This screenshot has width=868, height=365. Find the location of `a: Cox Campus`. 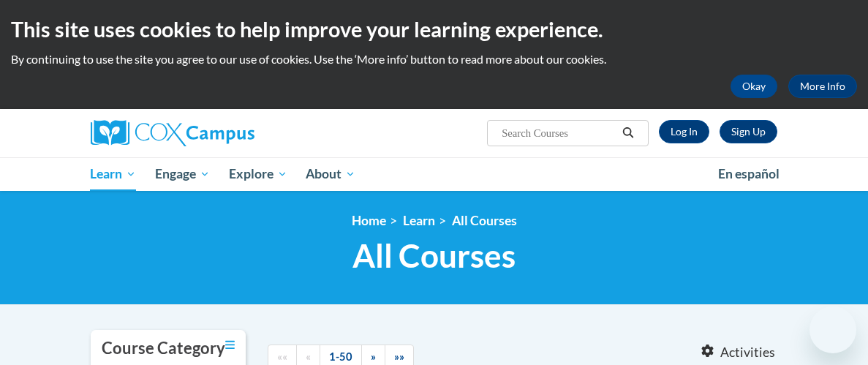

a: Cox Campus is located at coordinates (197, 134).